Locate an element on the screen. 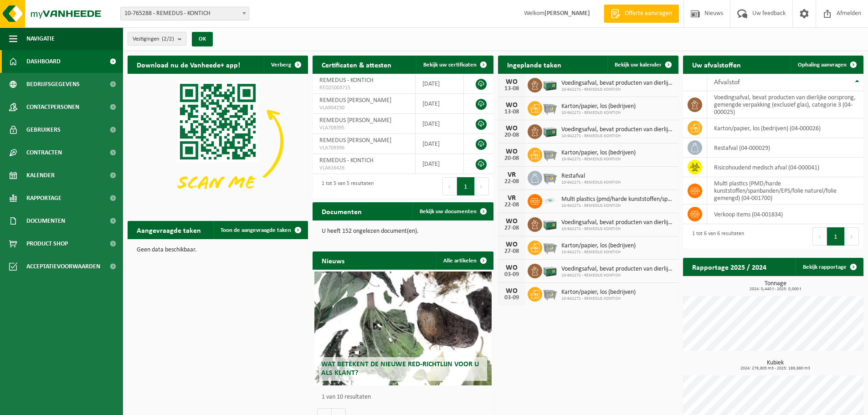  button: Verberg is located at coordinates (285, 64).